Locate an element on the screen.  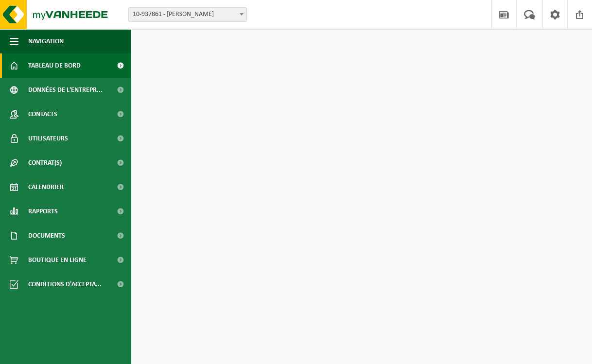
span: Utilisateurs is located at coordinates (48, 139).